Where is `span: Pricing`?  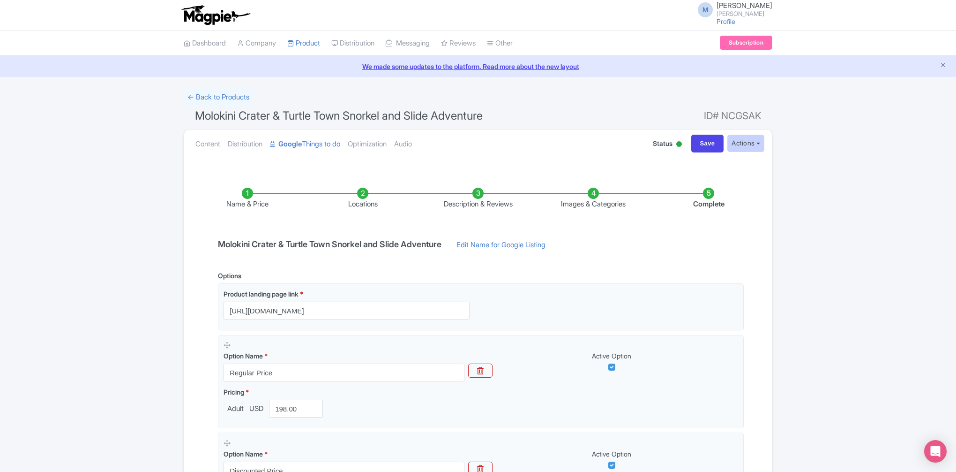
span: Pricing is located at coordinates (234, 391).